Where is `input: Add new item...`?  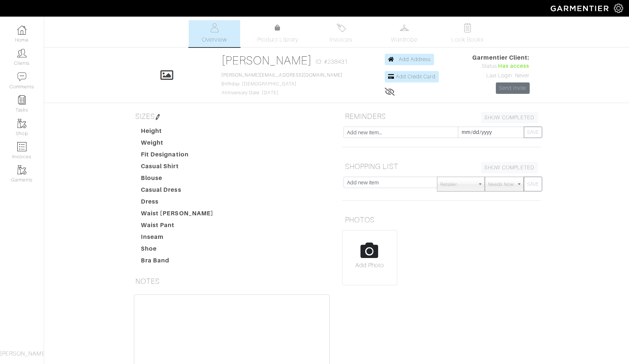 input: Add new item... is located at coordinates (401, 132).